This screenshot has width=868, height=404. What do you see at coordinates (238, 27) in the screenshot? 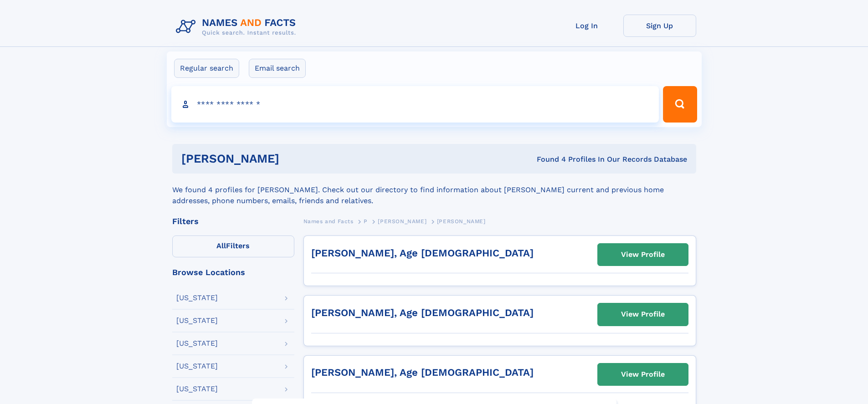
I see `img: Logo Names and Facts` at bounding box center [238, 27].